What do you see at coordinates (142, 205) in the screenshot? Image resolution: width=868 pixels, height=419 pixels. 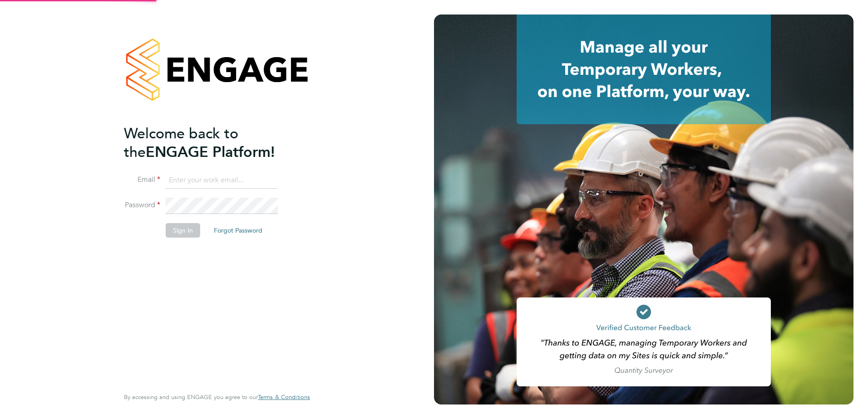 I see `label: Password` at bounding box center [142, 205].